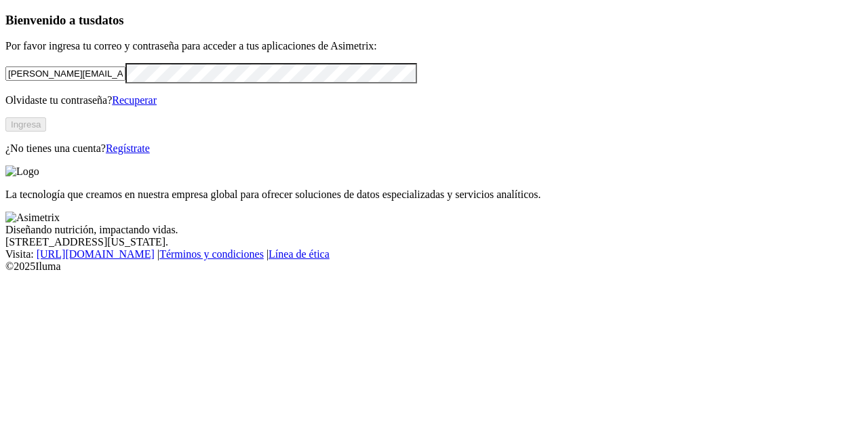 This screenshot has height=428, width=868. Describe the element at coordinates (32, 217) in the screenshot. I see `img: Asimetrix` at that location.